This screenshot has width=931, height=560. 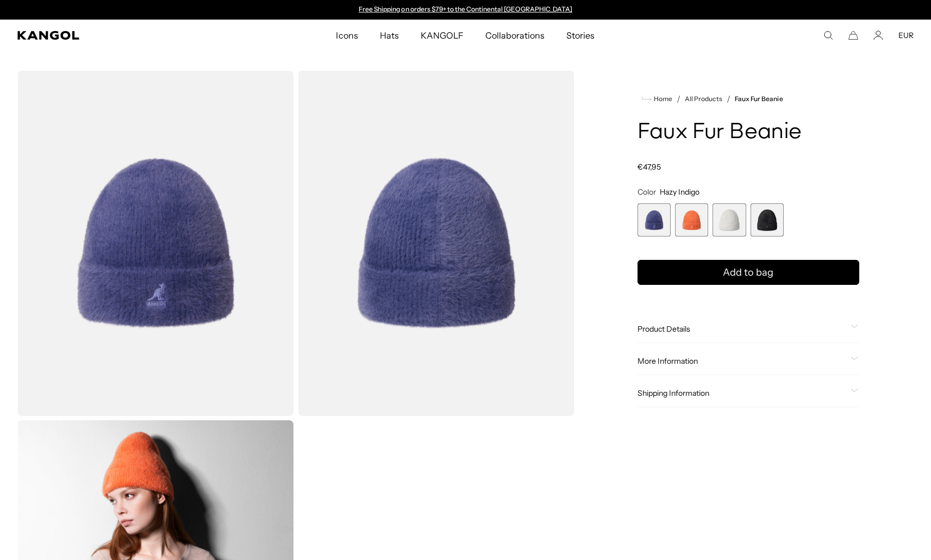 What do you see at coordinates (748, 272) in the screenshot?
I see `button: Add to bag` at bounding box center [748, 272].